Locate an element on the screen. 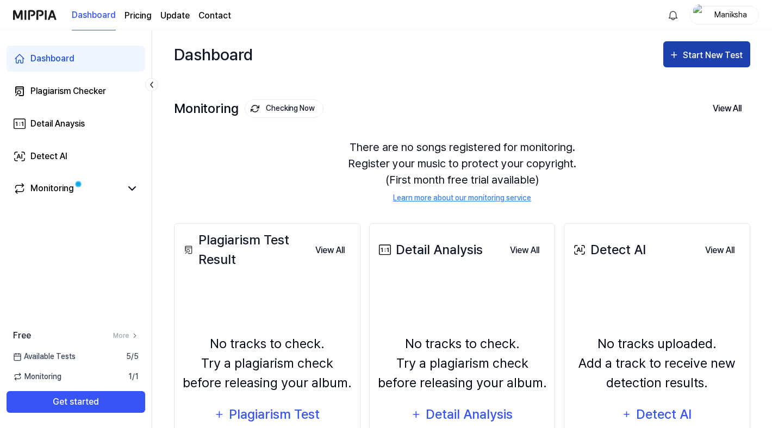 The height and width of the screenshot is (428, 772). a: Pricing is located at coordinates (138, 16).